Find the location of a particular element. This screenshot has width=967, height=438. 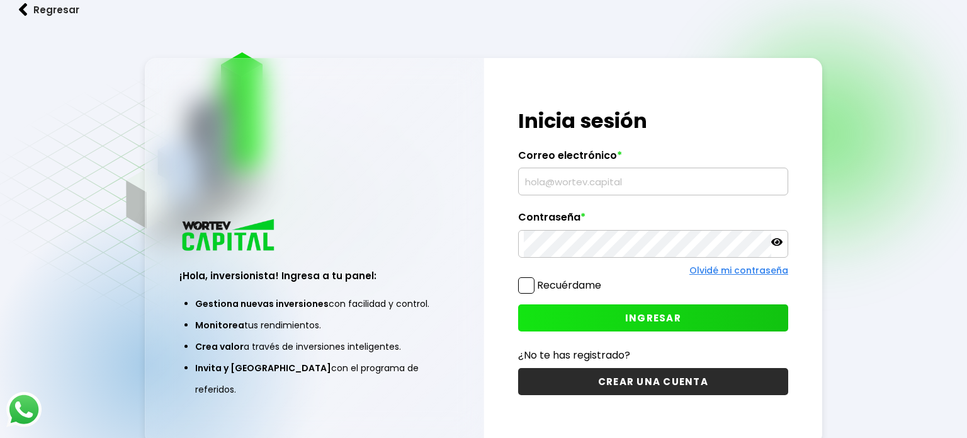

input: hola@wortev.capital is located at coordinates (653, 181).